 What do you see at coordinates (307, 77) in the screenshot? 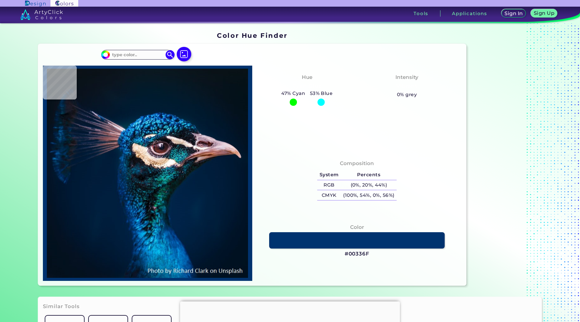
I see `h4: Hue` at bounding box center [307, 77].